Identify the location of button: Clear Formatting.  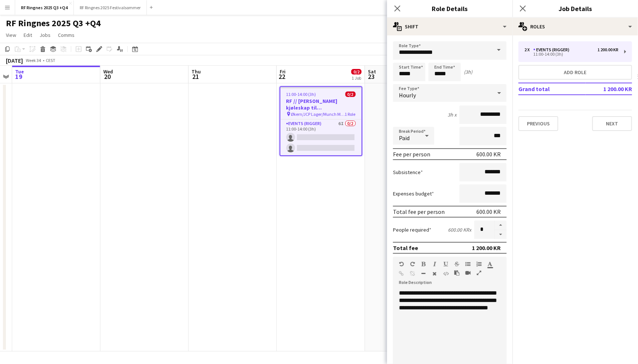
(435, 274).